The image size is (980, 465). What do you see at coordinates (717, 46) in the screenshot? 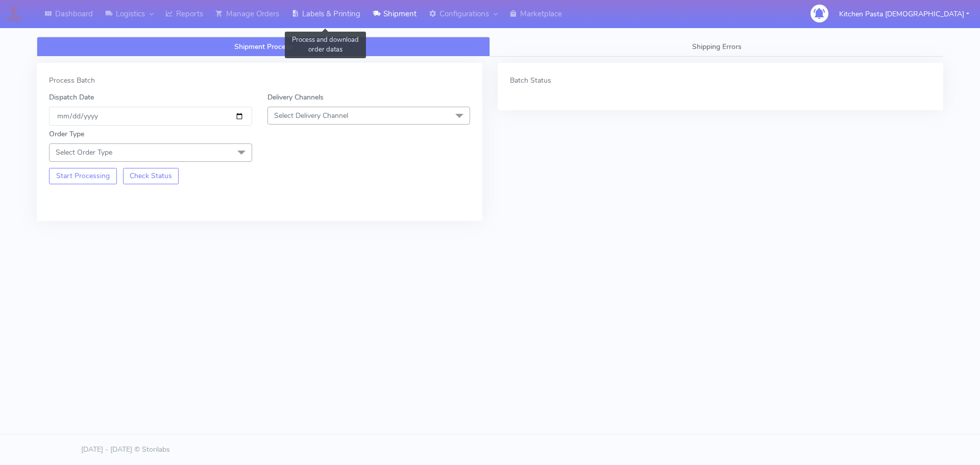
I see `span: Shipping Errors` at bounding box center [717, 46].